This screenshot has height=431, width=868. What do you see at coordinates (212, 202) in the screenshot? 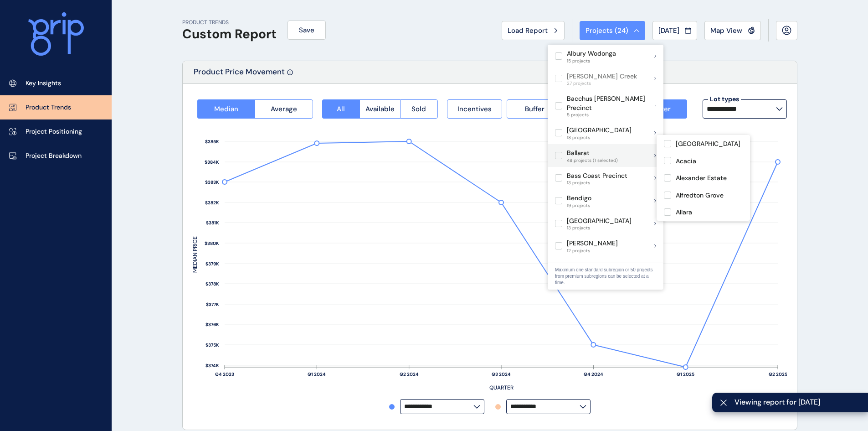
I see `text: $382K` at bounding box center [212, 202].